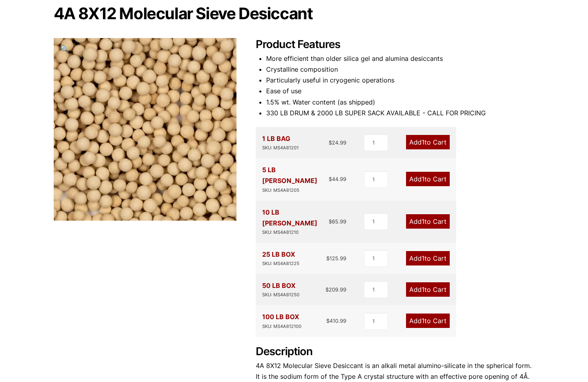 The width and height of the screenshot is (588, 382). What do you see at coordinates (280, 142) in the screenshot?
I see `div: 1 LB BAG` at bounding box center [280, 142].